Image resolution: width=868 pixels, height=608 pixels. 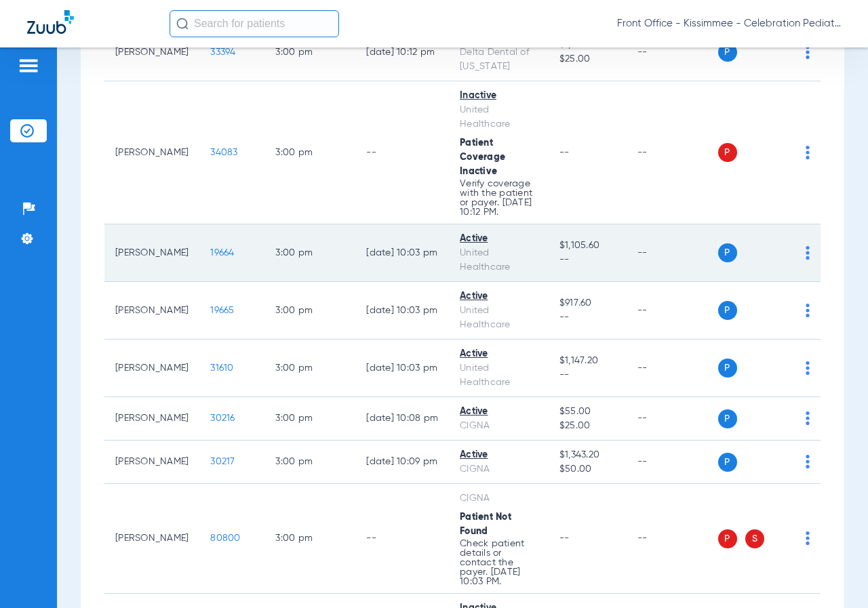 I want to click on span: $917.60, so click(x=587, y=303).